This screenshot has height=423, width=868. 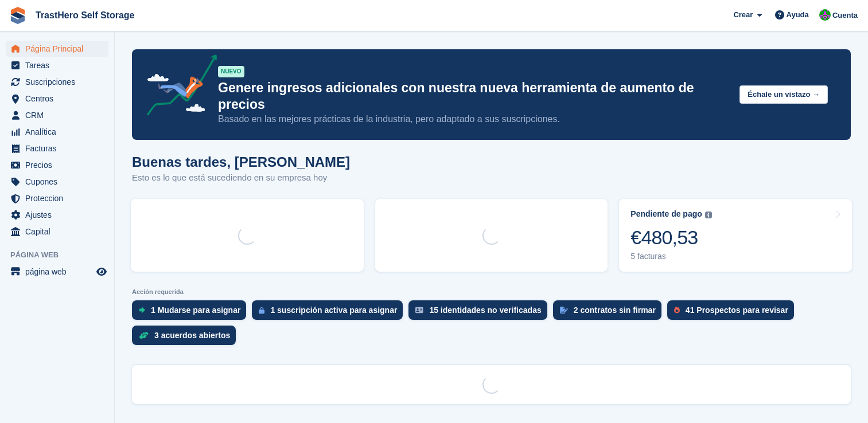 What do you see at coordinates (609, 313) in the screenshot?
I see `a: 2 contratos sin firmar` at bounding box center [609, 313].